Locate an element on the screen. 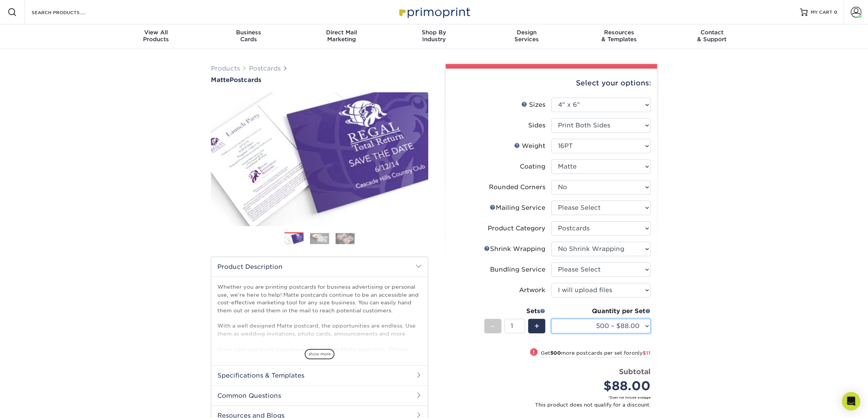 This screenshot has height=418, width=868. strong: 500 is located at coordinates (556, 353).